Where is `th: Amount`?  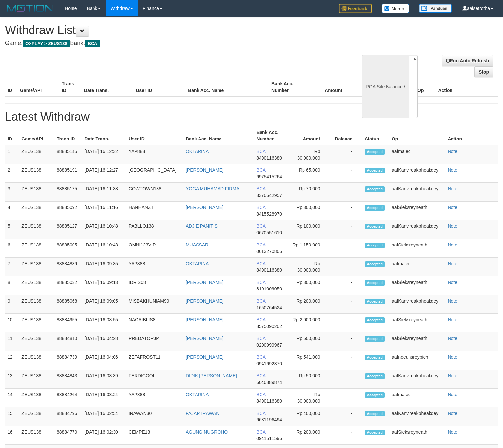 th: Amount is located at coordinates (331, 87).